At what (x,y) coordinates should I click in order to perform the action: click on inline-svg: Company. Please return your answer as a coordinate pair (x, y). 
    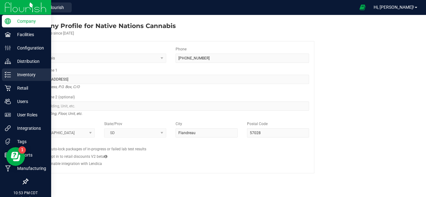
    Looking at the image, I should click on (8, 21).